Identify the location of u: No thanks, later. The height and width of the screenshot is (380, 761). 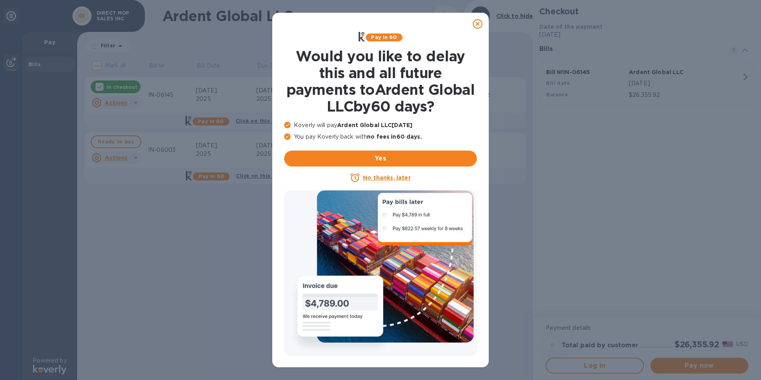
(387, 178).